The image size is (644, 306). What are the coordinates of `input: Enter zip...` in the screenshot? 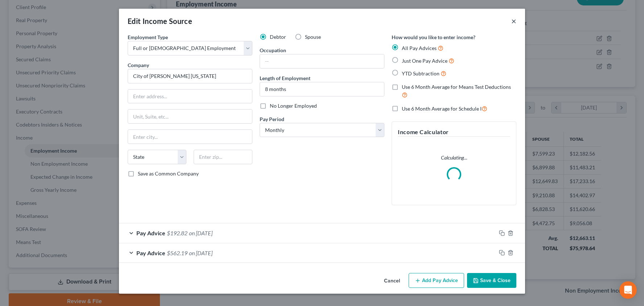 It's located at (223, 157).